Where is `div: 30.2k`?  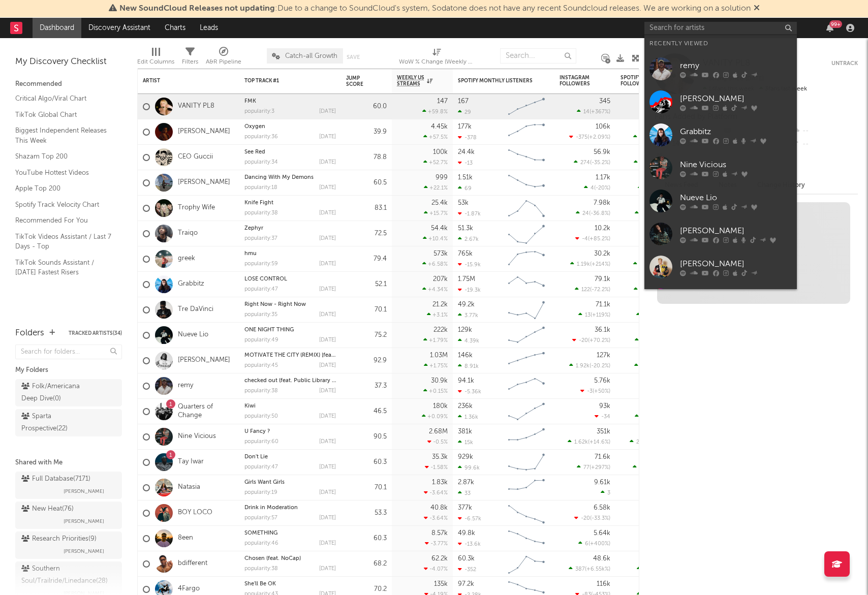 div: 30.2k is located at coordinates (602, 253).